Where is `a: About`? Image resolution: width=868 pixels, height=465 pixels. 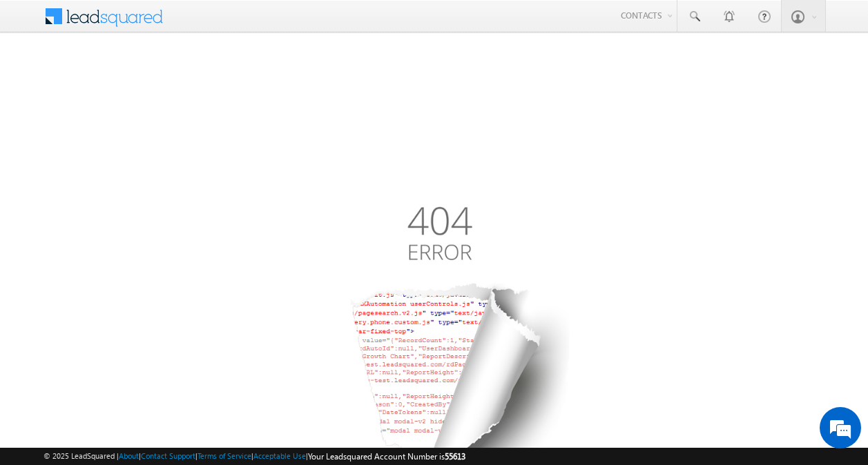 a: About is located at coordinates (129, 456).